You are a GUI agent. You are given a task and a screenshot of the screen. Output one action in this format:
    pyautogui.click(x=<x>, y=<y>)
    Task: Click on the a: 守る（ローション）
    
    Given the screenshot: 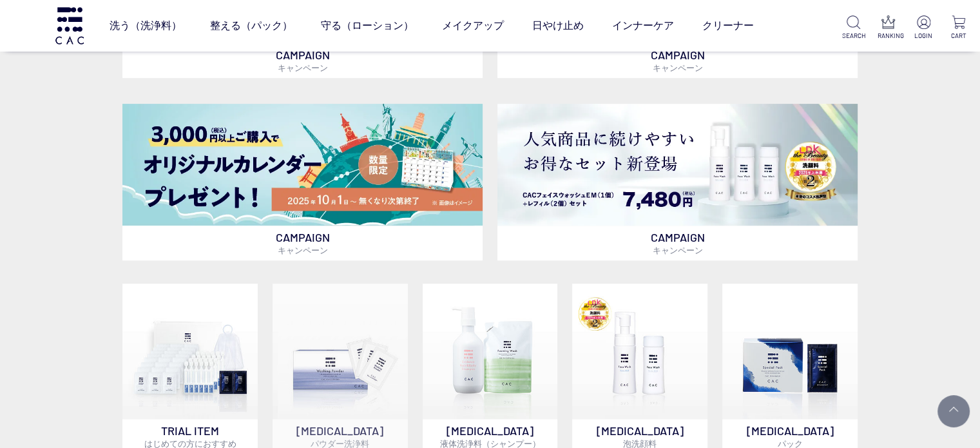 What is the action you would take?
    pyautogui.click(x=368, y=26)
    